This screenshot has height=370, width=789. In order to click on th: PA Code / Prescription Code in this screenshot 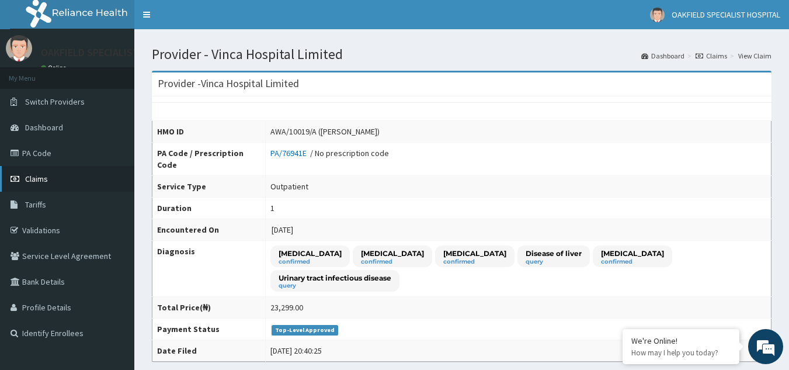, I will do `click(209, 159)`.